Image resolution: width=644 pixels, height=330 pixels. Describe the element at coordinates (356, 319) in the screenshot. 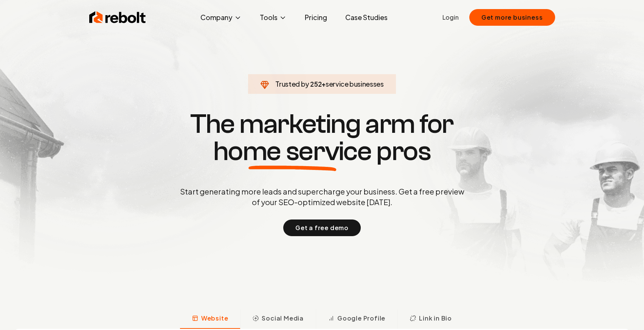

I see `button: Google Profile` at that location.